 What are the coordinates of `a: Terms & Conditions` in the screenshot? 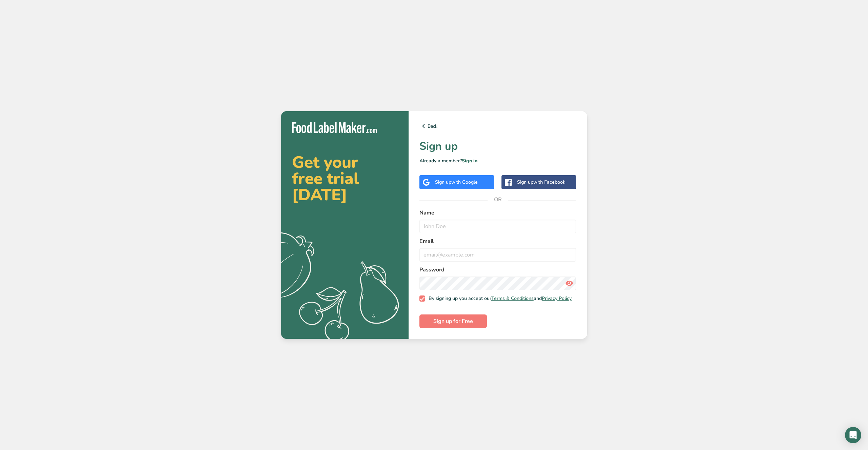 It's located at (513, 298).